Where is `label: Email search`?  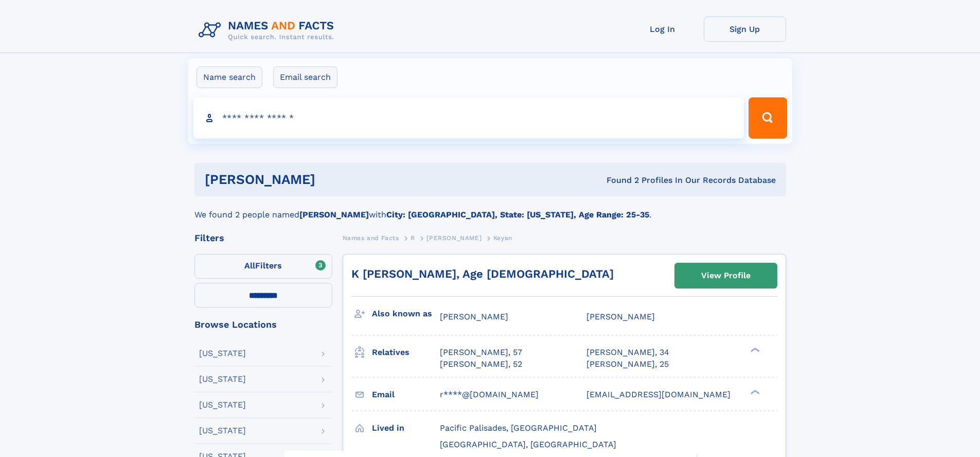
label: Email search is located at coordinates (305, 77).